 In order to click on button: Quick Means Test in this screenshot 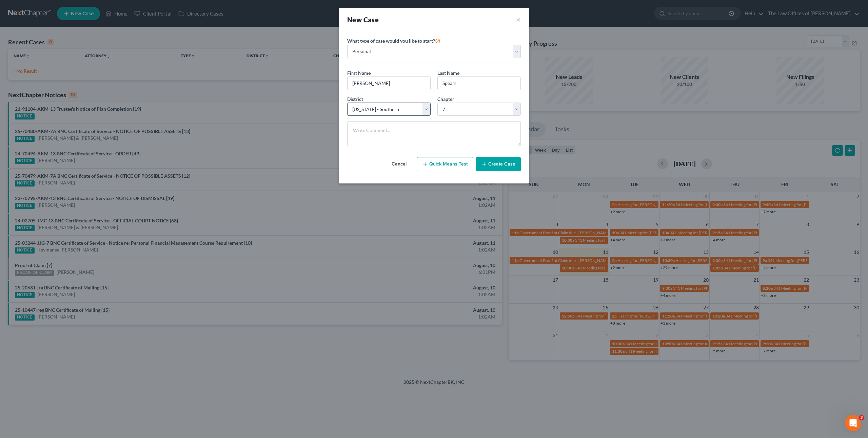, I will do `click(445, 164)`.